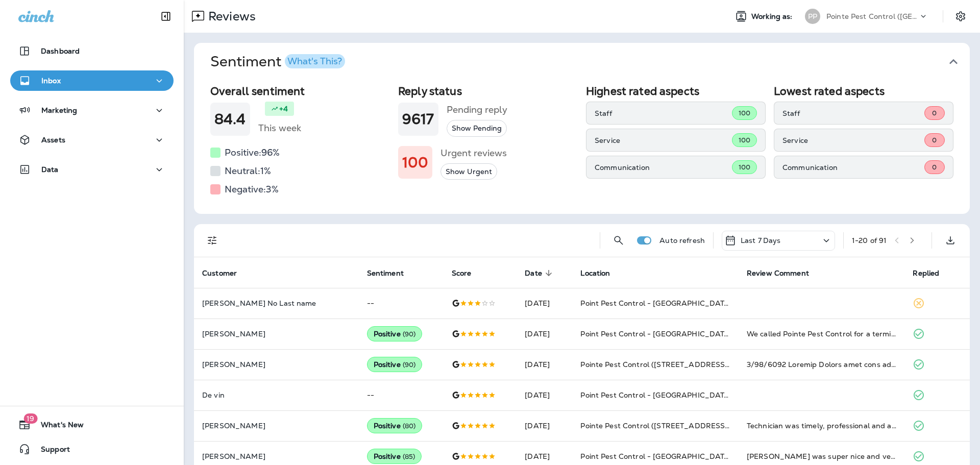 The width and height of the screenshot is (980, 465). I want to click on h5: Negative: 3 %, so click(251, 189).